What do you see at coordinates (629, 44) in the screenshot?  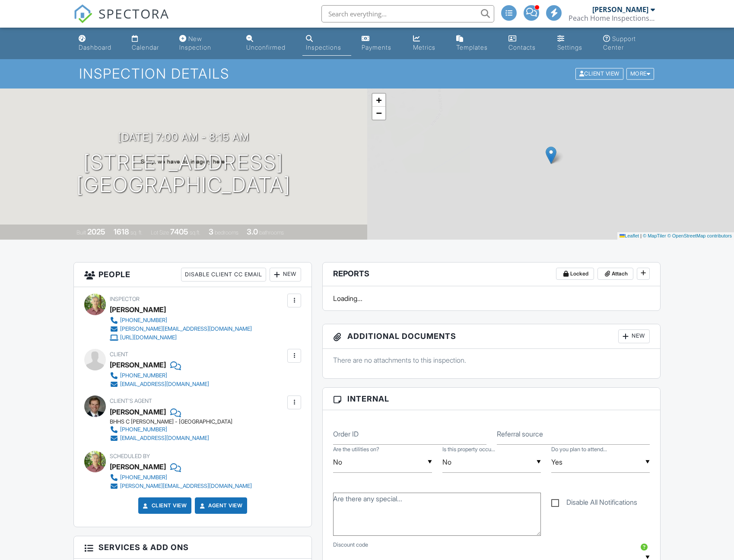 I see `a: Support Center` at bounding box center [629, 44].